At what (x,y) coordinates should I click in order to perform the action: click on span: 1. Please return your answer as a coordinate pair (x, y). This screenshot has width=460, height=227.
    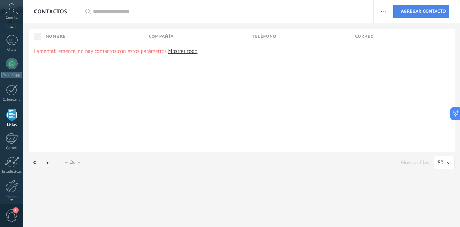
    Looking at the image, I should click on (16, 210).